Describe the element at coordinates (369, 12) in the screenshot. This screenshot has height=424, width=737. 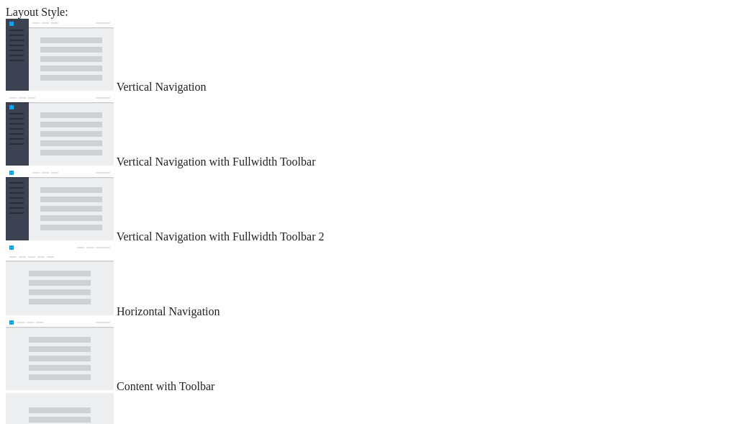
I see `div: Layout Style:` at that location.